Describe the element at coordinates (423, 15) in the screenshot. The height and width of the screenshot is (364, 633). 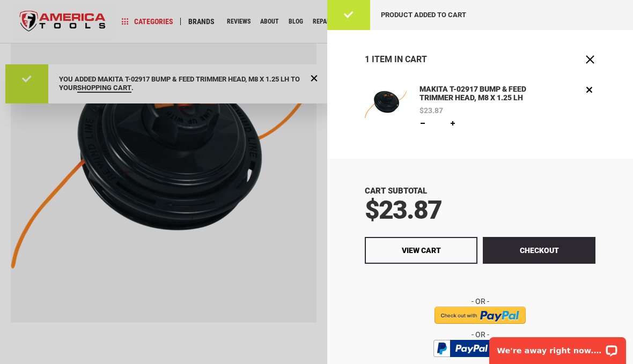
I see `span: Product added to cart` at that location.